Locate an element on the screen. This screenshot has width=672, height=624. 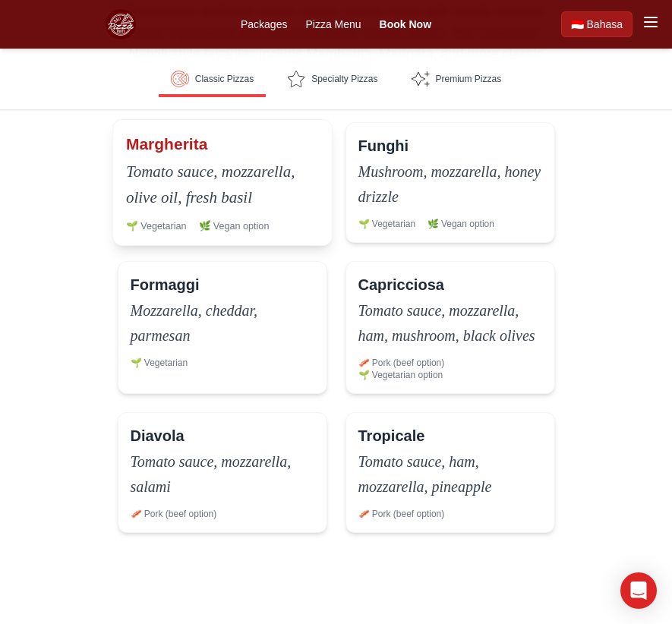
a: Beralih ke Bahasa Indonesia is located at coordinates (596, 25).